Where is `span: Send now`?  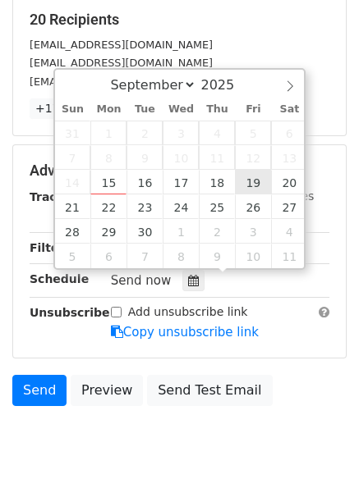 span: Send now is located at coordinates (141, 281).